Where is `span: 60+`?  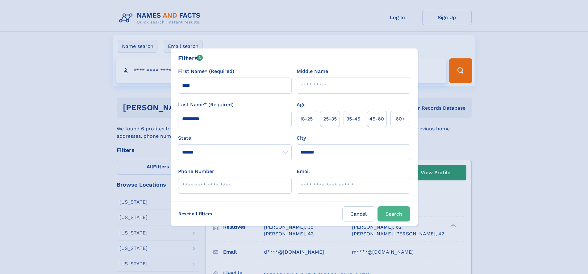
span: 60+ is located at coordinates (400, 119).